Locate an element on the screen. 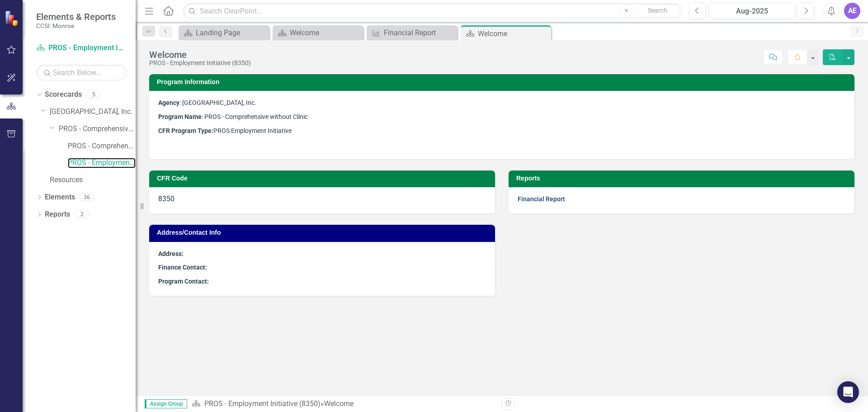 The width and height of the screenshot is (868, 412). strong: CFR Program Type: is located at coordinates (186, 131).